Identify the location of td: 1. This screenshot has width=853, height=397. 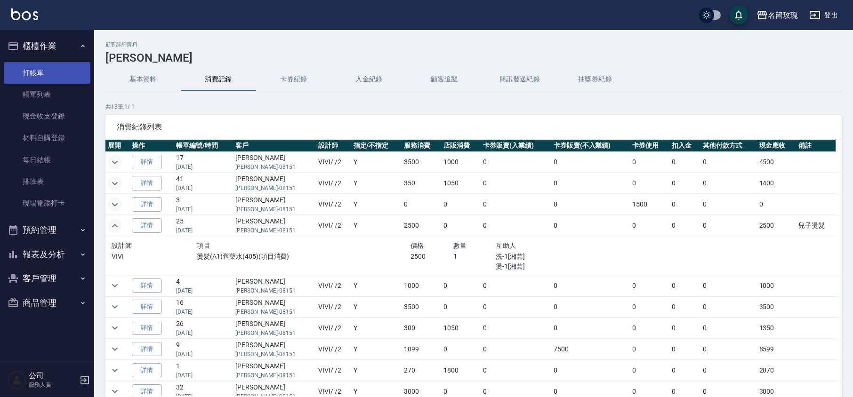
(203, 371).